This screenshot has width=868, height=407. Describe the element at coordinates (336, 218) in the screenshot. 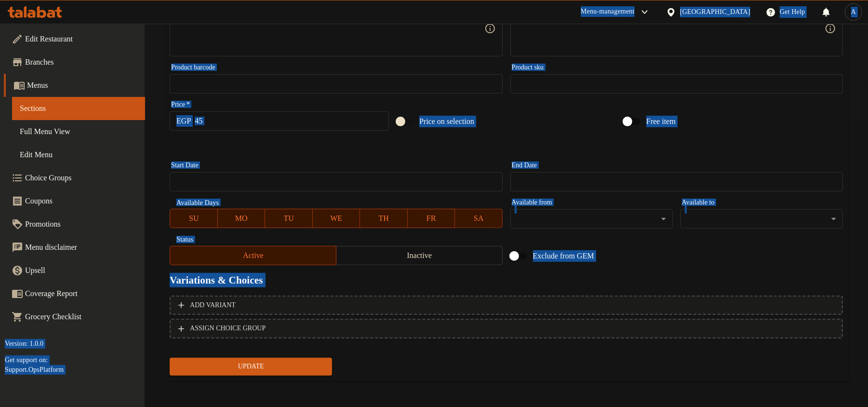

I see `button: WE` at that location.